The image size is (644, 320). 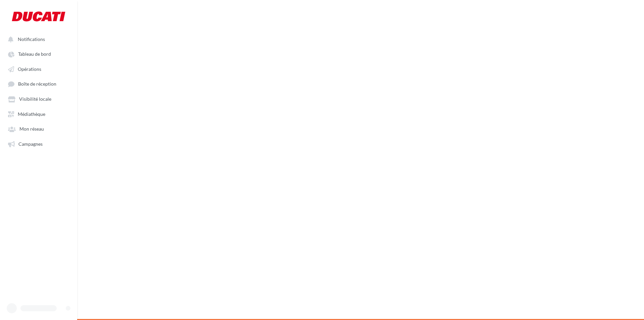 What do you see at coordinates (32, 114) in the screenshot?
I see `span: Médiathèque` at bounding box center [32, 114].